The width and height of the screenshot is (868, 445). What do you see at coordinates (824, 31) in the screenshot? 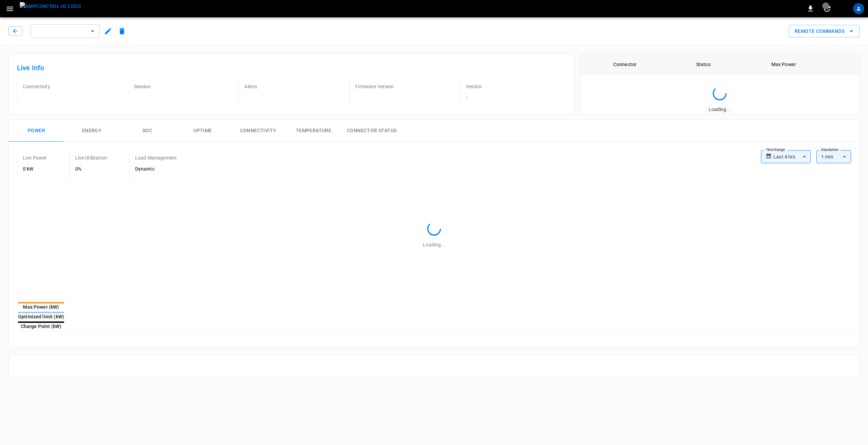
I see `button: Remote Commands` at bounding box center [824, 31].